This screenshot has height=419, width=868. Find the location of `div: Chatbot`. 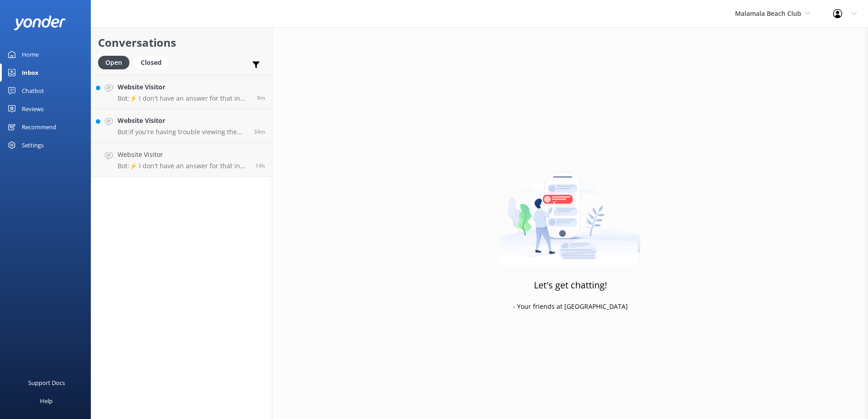

div: Chatbot is located at coordinates (32, 91).